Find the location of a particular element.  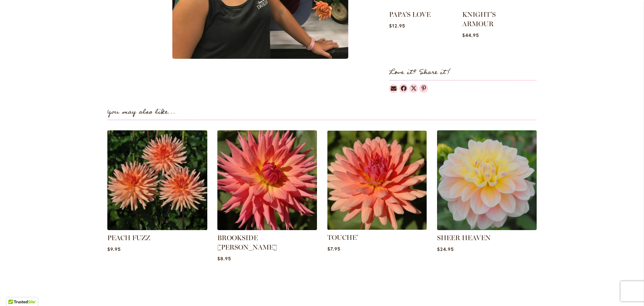

a: BROOKSIDE CHERI is located at coordinates (267, 228).